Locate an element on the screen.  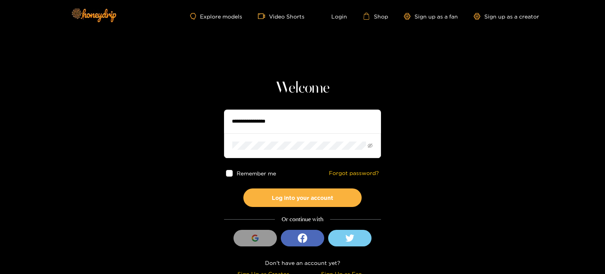
button: Log into your account is located at coordinates (302, 197).